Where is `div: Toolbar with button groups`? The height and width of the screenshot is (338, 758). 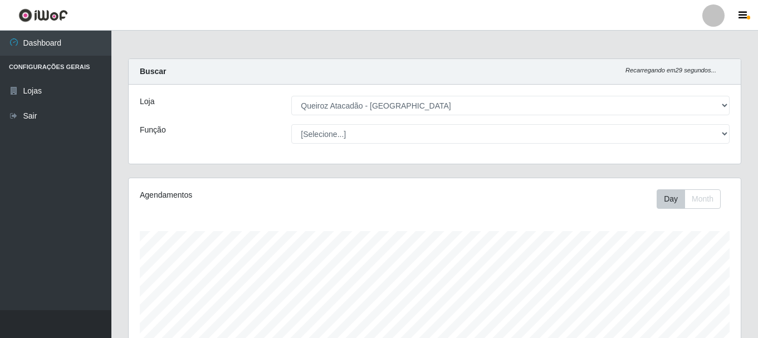 div: Toolbar with button groups is located at coordinates (693, 199).